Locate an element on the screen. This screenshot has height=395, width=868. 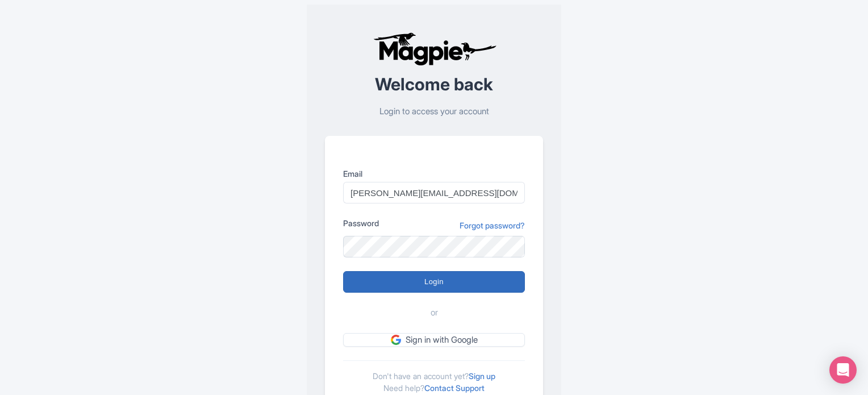
a: Sign up is located at coordinates (482, 376).